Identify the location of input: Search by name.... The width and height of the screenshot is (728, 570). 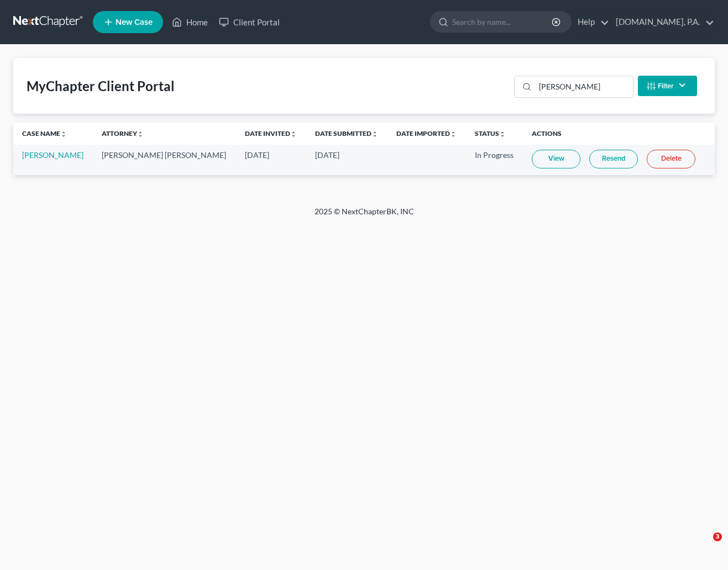
(502, 22).